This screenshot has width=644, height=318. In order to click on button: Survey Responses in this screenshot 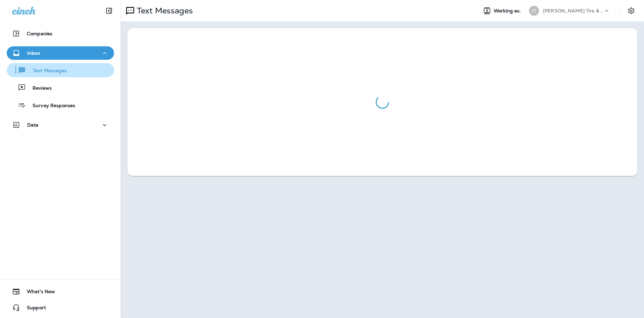, I will do `click(60, 105)`.